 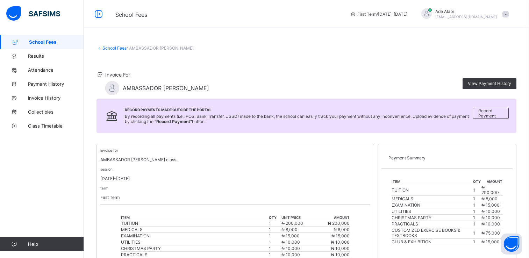 What do you see at coordinates (432, 218) in the screenshot?
I see `td: CHRISTMAS PARTY` at bounding box center [432, 218].